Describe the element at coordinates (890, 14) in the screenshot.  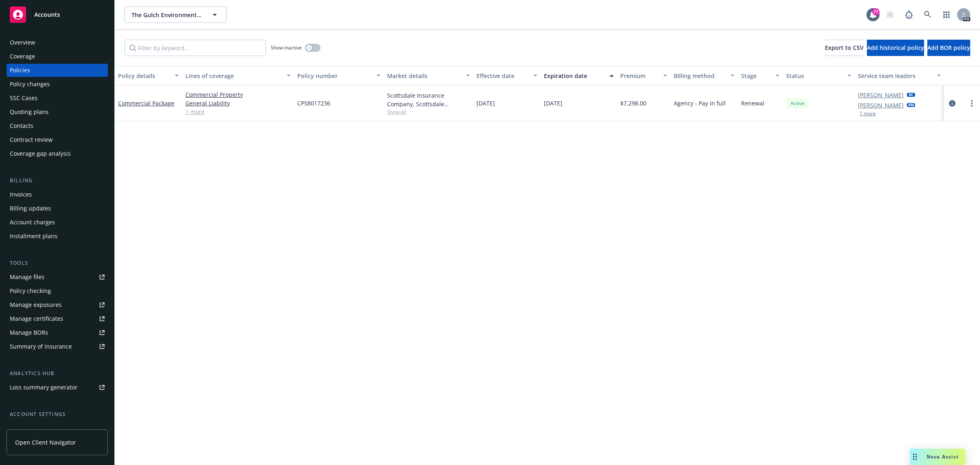
I see `a: Start snowing` at that location.